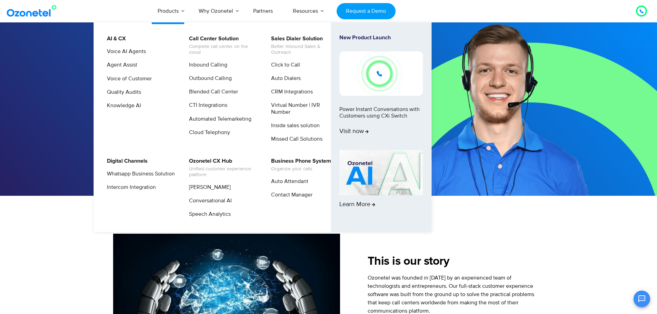 The image size is (657, 314). What do you see at coordinates (221, 168) in the screenshot?
I see `a: Ozonetel CX HubUnified customer experience platform` at bounding box center [221, 168].